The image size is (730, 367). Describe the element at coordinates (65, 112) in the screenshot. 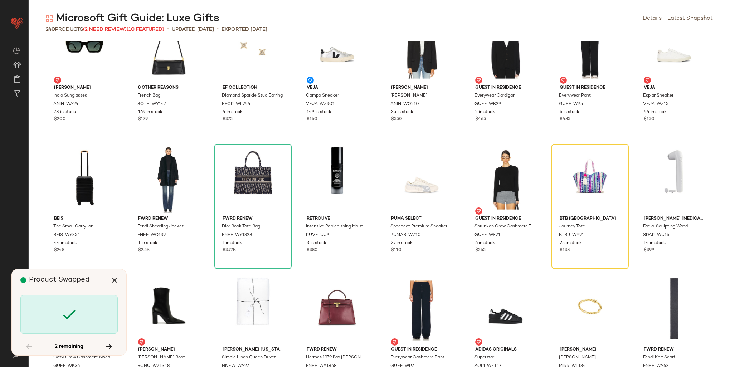

I see `span: 78 in stock` at that location.